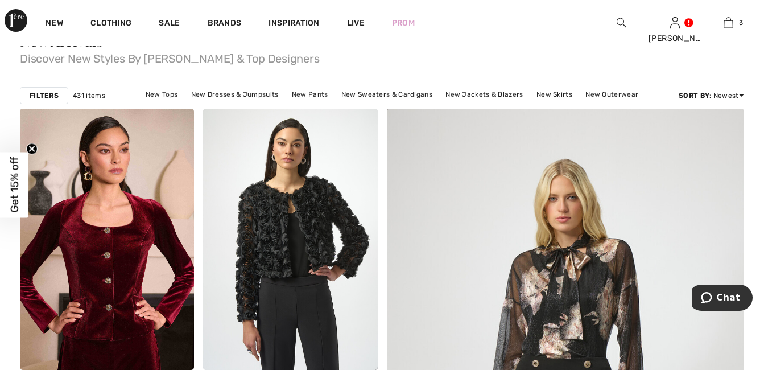 This screenshot has height=370, width=764. Describe the element at coordinates (16, 20) in the screenshot. I see `img: 1ère Avenue` at that location.